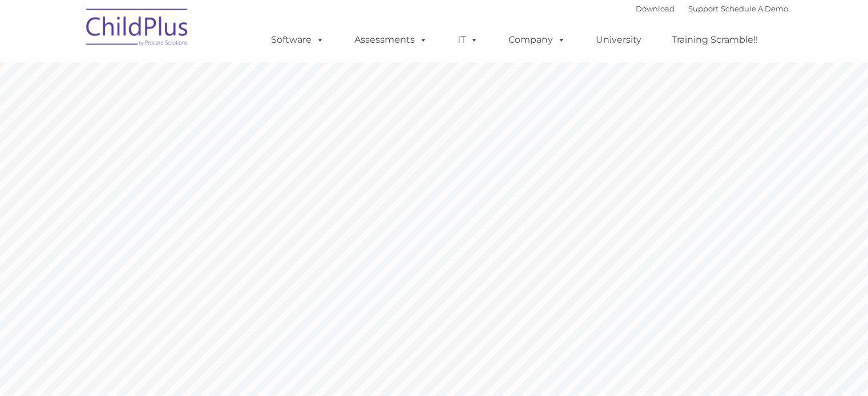 The height and width of the screenshot is (396, 868). Describe the element at coordinates (537, 40) in the screenshot. I see `a: Company` at that location.